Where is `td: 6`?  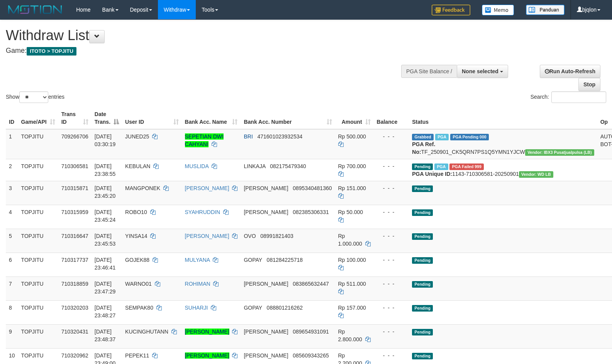 td: 6 is located at coordinates (12, 265).